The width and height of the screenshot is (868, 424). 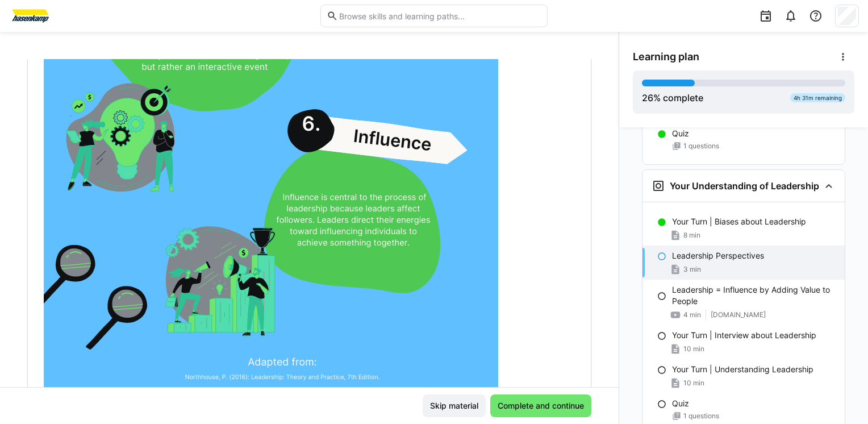 What do you see at coordinates (718, 256) in the screenshot?
I see `p: Leadership Perspectives` at bounding box center [718, 256].